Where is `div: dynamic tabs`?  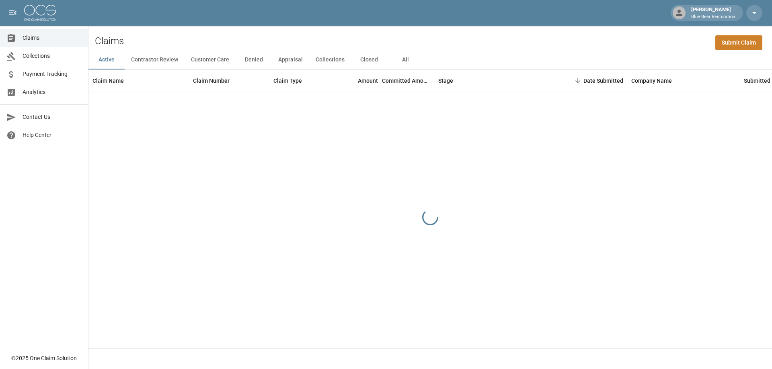
div: dynamic tabs is located at coordinates (430, 60).